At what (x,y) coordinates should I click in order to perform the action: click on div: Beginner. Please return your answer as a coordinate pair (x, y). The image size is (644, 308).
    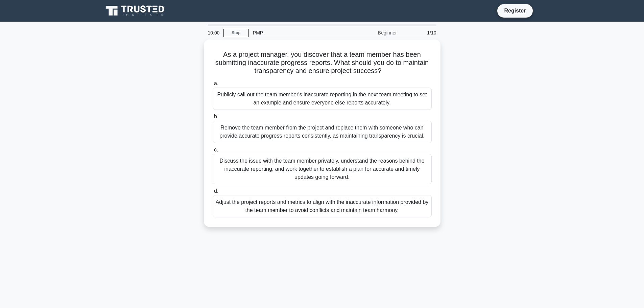
    Looking at the image, I should click on (371, 33).